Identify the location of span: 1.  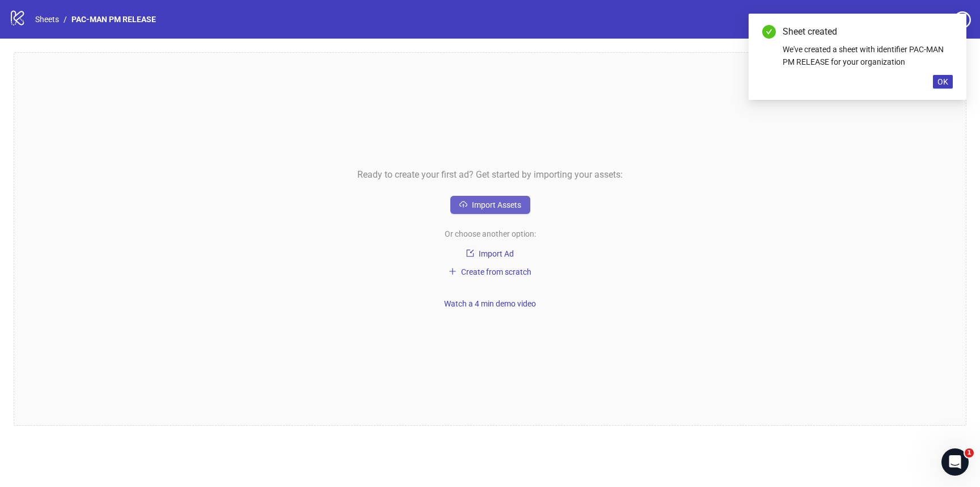
(969, 452).